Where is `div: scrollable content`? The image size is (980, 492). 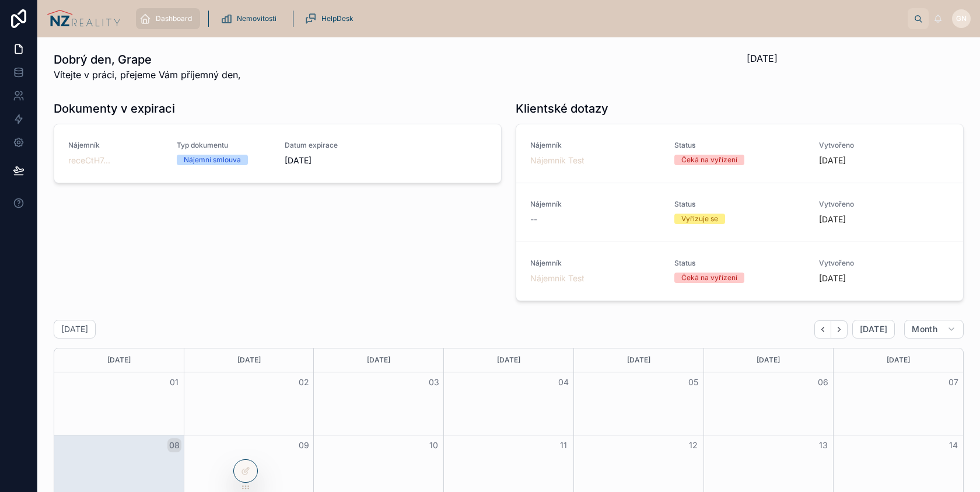
div: scrollable content is located at coordinates (519, 19).